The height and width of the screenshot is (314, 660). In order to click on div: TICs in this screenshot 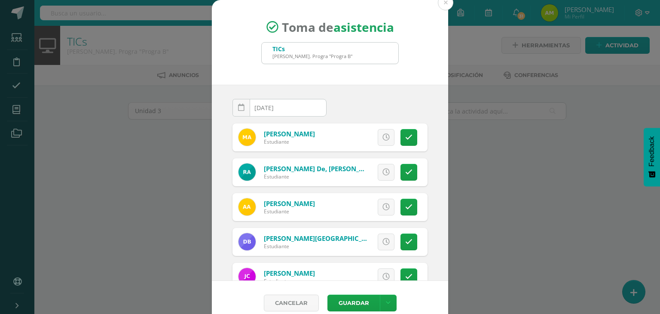, I will do `click(312, 49)`.